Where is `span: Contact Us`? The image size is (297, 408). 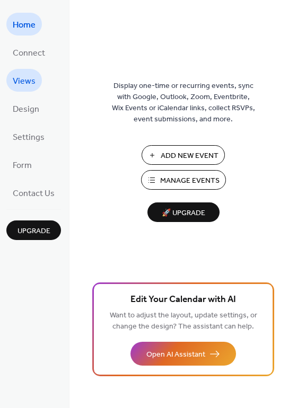 span: Contact Us is located at coordinates (33, 194).